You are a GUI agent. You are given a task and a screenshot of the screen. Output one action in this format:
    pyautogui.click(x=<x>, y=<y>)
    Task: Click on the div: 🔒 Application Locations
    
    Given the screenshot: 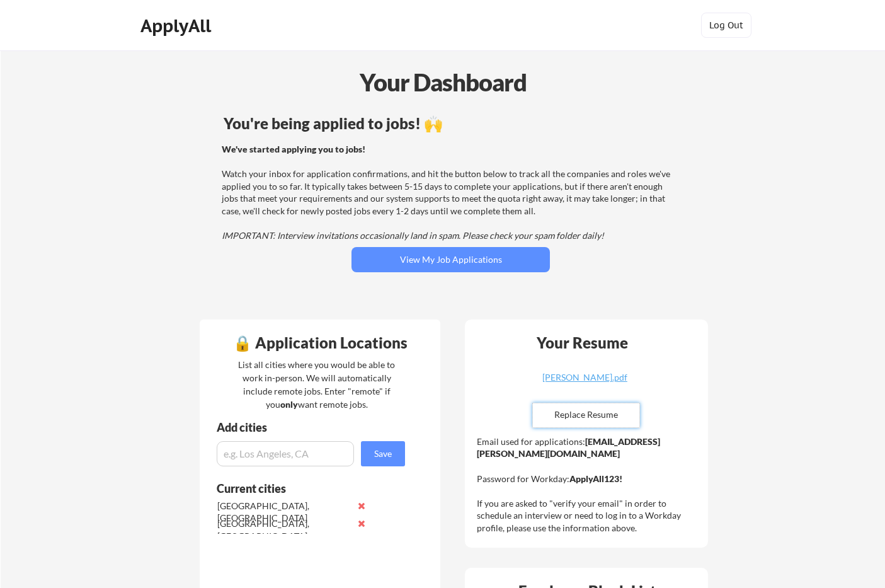 What is the action you would take?
    pyautogui.click(x=320, y=343)
    